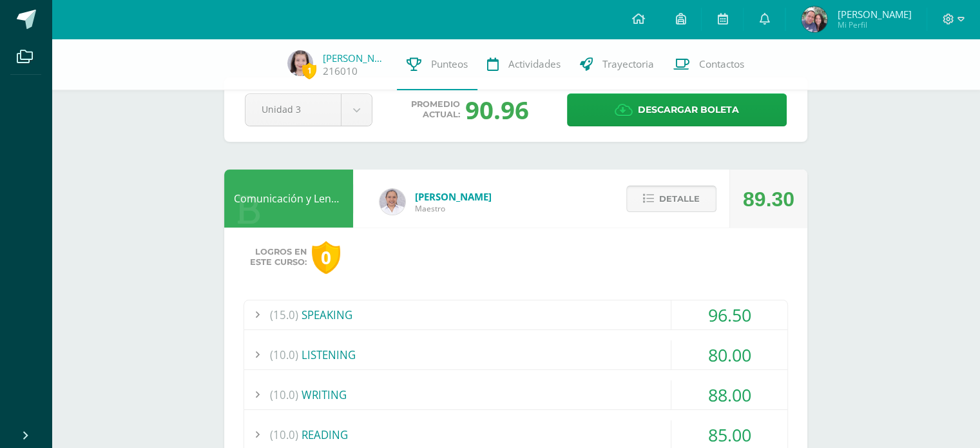  Describe the element at coordinates (722, 64) in the screenshot. I see `span: Contactos` at that location.